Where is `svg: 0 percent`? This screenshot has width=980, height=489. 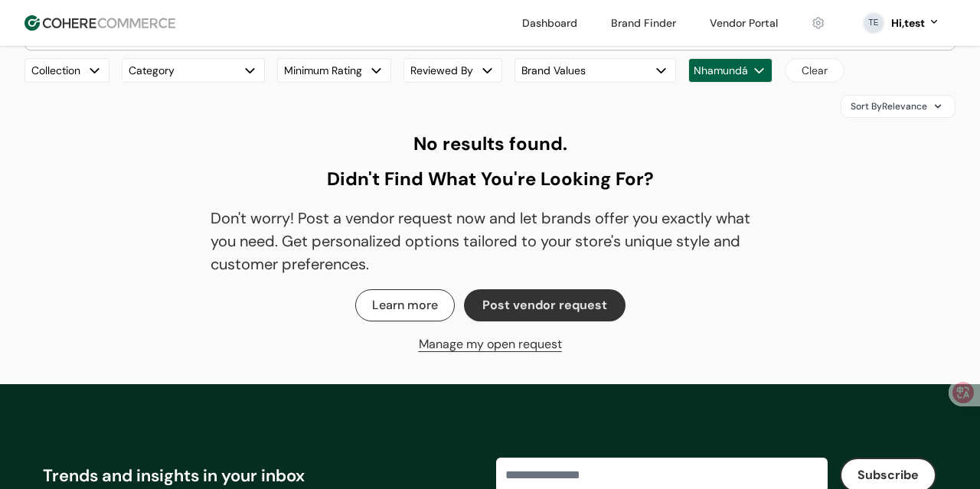
svg: 0 percent is located at coordinates (873, 23).